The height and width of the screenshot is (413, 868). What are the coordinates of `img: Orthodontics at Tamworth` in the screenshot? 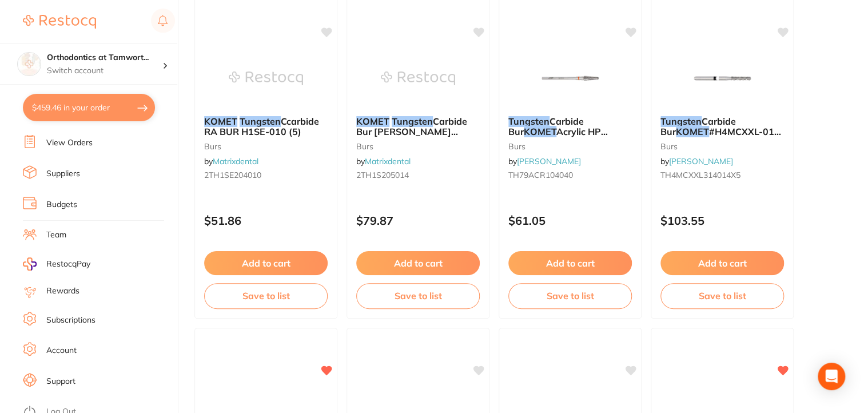 It's located at (29, 64).